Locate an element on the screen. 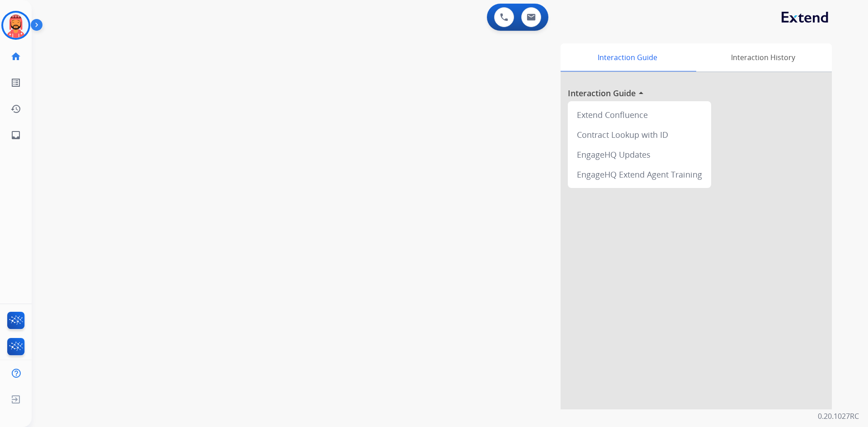  p: 0.20.1027RC is located at coordinates (838, 416).